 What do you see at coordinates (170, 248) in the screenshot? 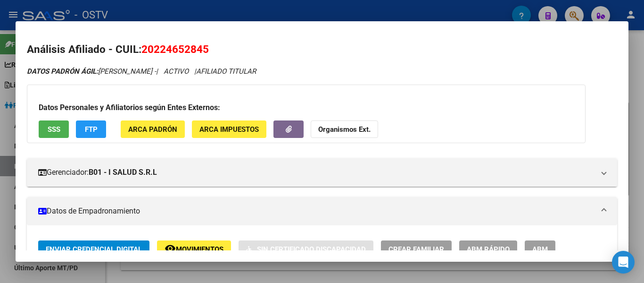
I see `mat-icon: remove_red_eye` at bounding box center [170, 248].